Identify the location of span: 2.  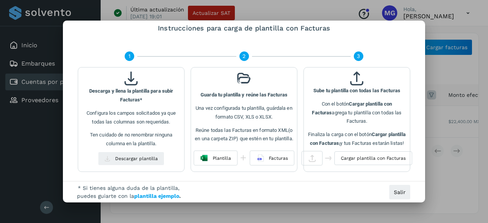
(244, 56).